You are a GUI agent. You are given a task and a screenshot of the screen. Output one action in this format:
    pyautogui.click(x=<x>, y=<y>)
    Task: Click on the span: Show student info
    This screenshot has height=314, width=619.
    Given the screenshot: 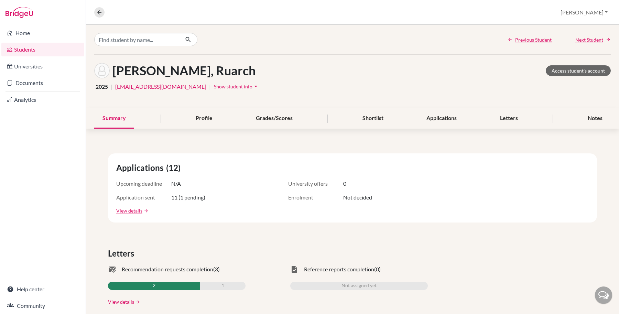 What is the action you would take?
    pyautogui.click(x=233, y=86)
    